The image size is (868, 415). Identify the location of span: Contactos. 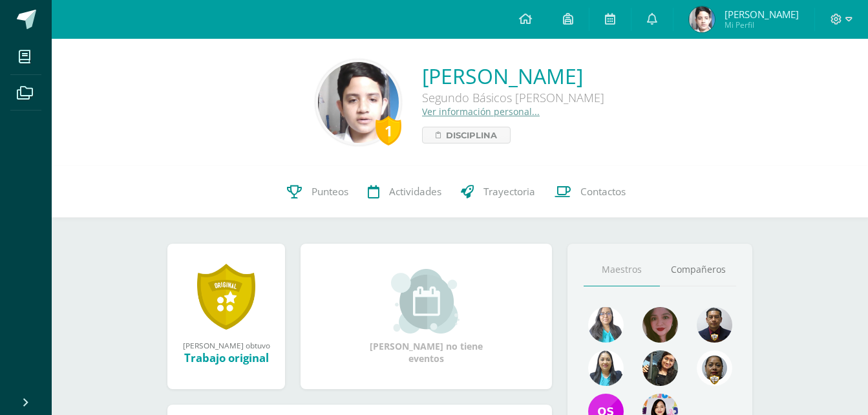
(603, 192).